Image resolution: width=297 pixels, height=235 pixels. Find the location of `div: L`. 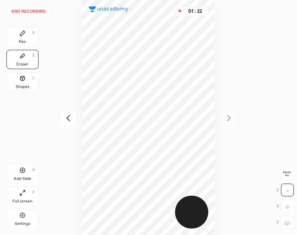

div: L is located at coordinates (34, 78).